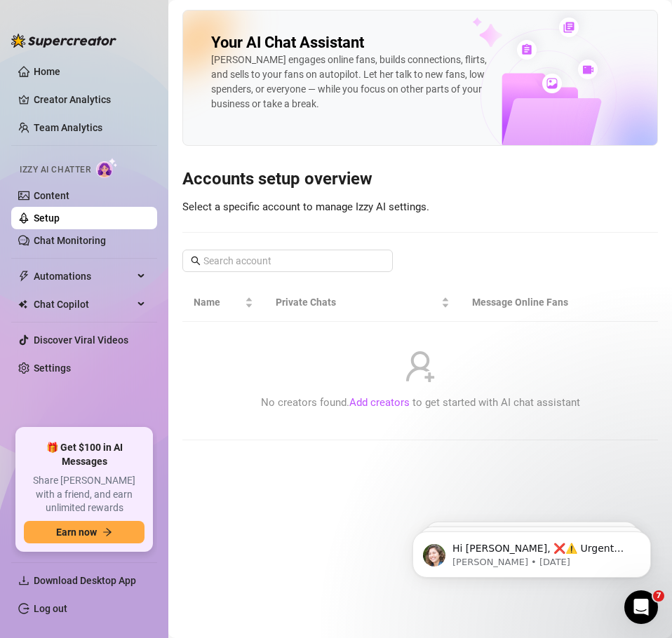 This screenshot has height=638, width=672. What do you see at coordinates (195, 261) in the screenshot?
I see `span: search` at bounding box center [195, 261].